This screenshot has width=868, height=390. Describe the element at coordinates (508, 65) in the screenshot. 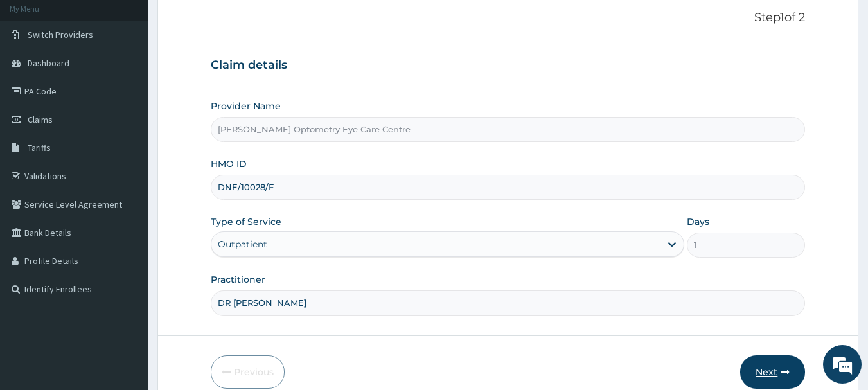

I see `h3: Claim details` at that location.